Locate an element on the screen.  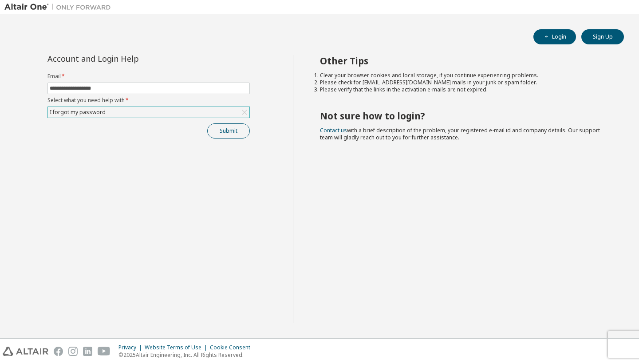
img: altair_logo.svg is located at coordinates (25, 350).